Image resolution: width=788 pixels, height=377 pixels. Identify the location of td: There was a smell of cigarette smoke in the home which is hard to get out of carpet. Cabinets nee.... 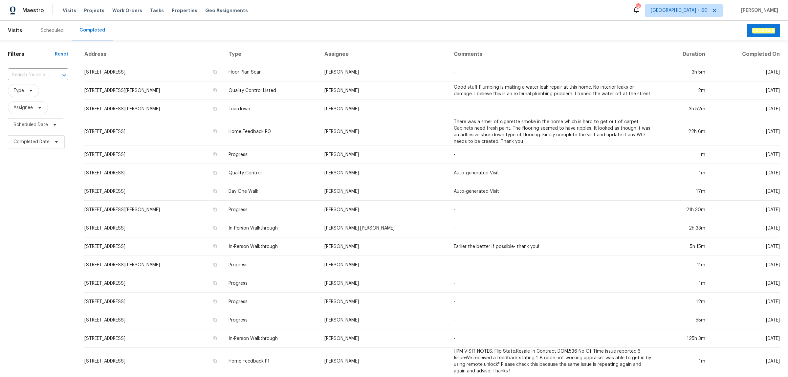
(553, 132).